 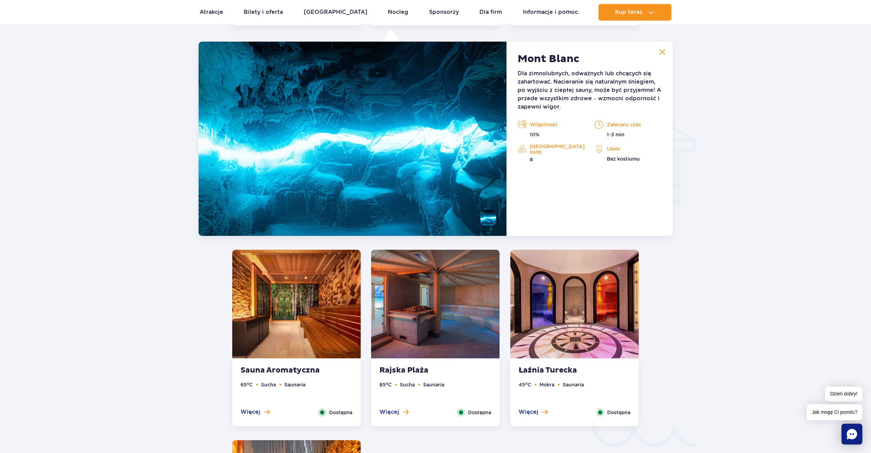 I want to click on strong: Rajska Plaża, so click(x=421, y=371).